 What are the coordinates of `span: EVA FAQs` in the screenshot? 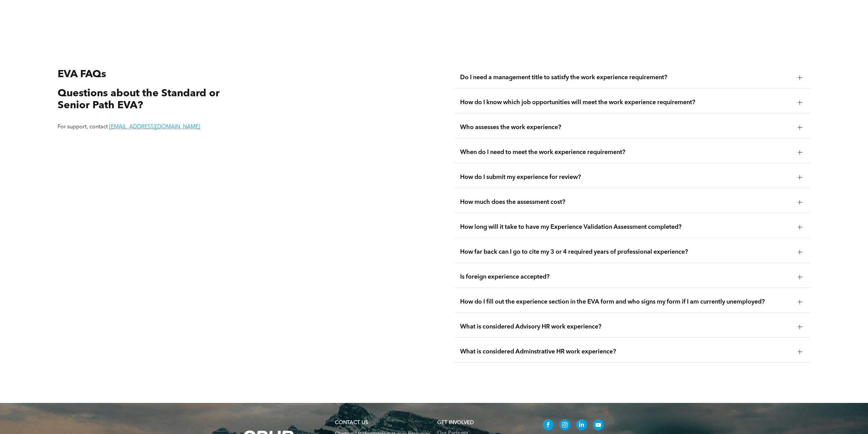 It's located at (82, 75).